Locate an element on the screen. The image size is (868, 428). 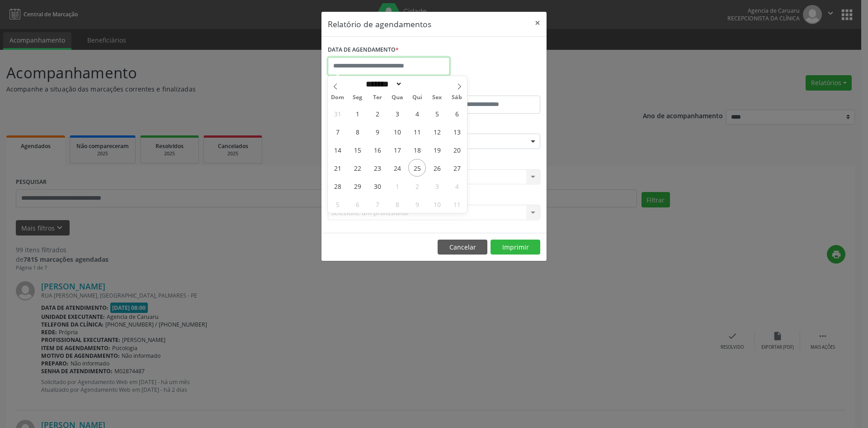
span: Setembro 17, 2025 is located at coordinates (397, 149).